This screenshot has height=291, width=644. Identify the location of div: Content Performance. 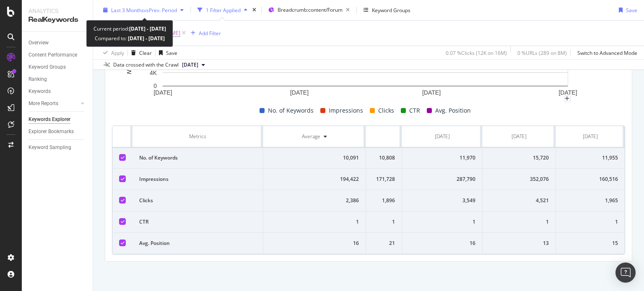
(53, 55).